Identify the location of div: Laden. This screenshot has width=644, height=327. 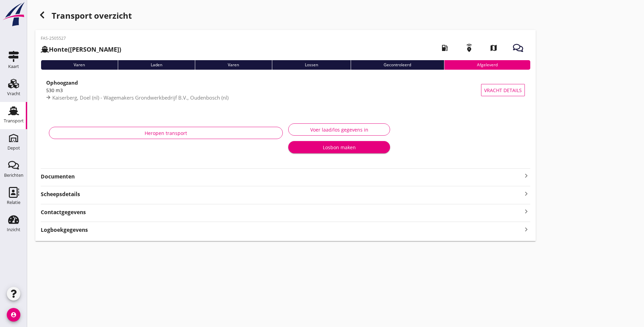
(157, 65).